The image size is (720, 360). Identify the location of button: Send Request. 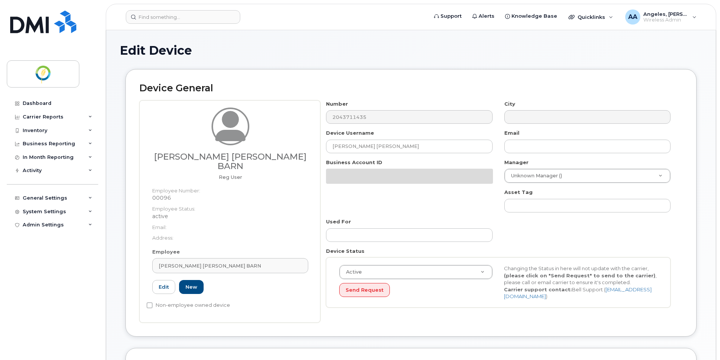
(365, 290).